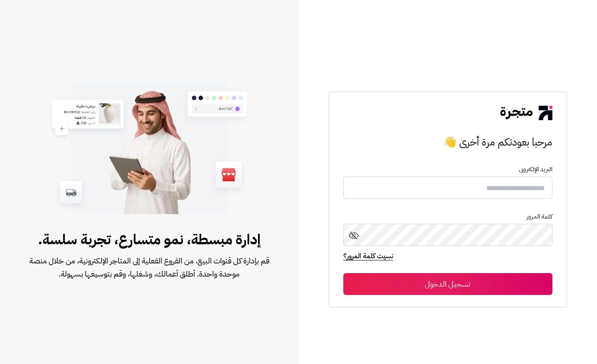 The image size is (597, 364). What do you see at coordinates (149, 268) in the screenshot?
I see `span: قم بإدارة كل قنوات البيع، من الفروع الفعلية إلى المتاجر الإلكترونية، من خلال منصة موحدة واحدة. أط...` at bounding box center [149, 268].